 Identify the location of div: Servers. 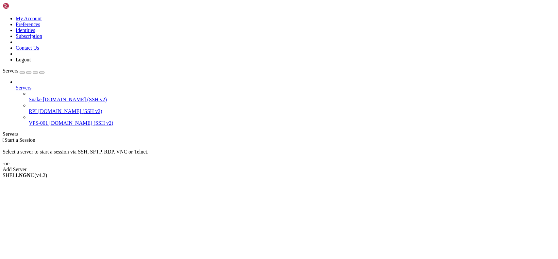
(279, 134).